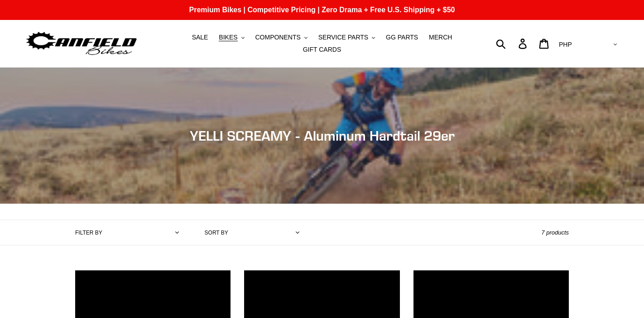 This screenshot has height=318, width=644. I want to click on button: COMPONENTS, so click(281, 37).